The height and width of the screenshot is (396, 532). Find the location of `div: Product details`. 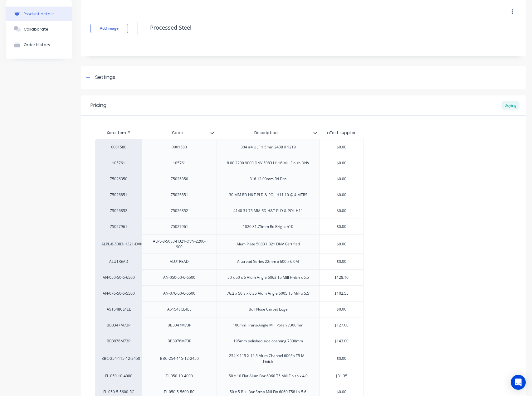

div: Product details is located at coordinates (39, 14).